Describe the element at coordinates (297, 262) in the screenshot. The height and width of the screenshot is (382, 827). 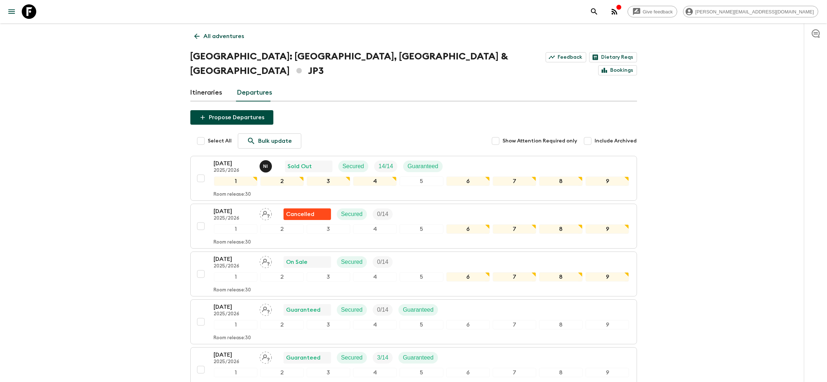
I see `p: On Sale` at that location.